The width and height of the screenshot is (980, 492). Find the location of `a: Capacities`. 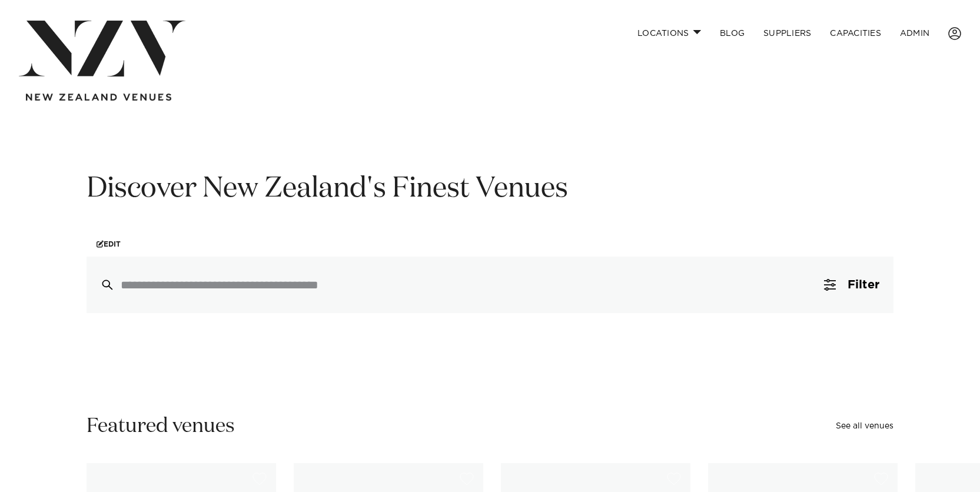

a: Capacities is located at coordinates (855, 33).